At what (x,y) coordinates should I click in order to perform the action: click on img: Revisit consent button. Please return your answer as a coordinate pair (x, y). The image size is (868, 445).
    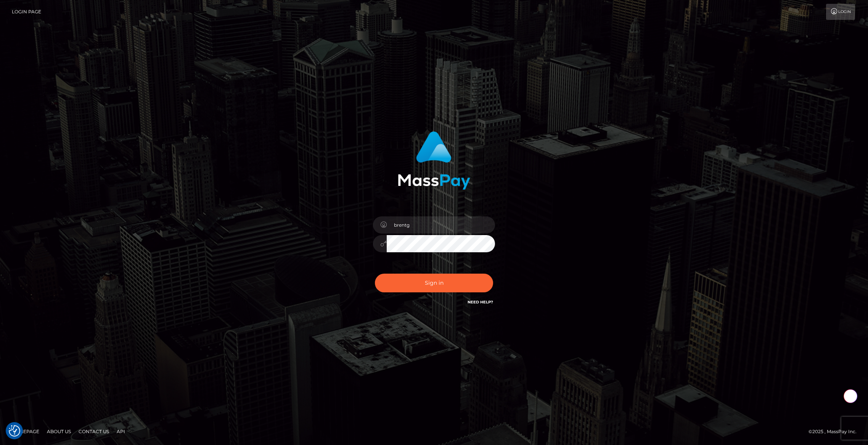
    Looking at the image, I should click on (14, 431).